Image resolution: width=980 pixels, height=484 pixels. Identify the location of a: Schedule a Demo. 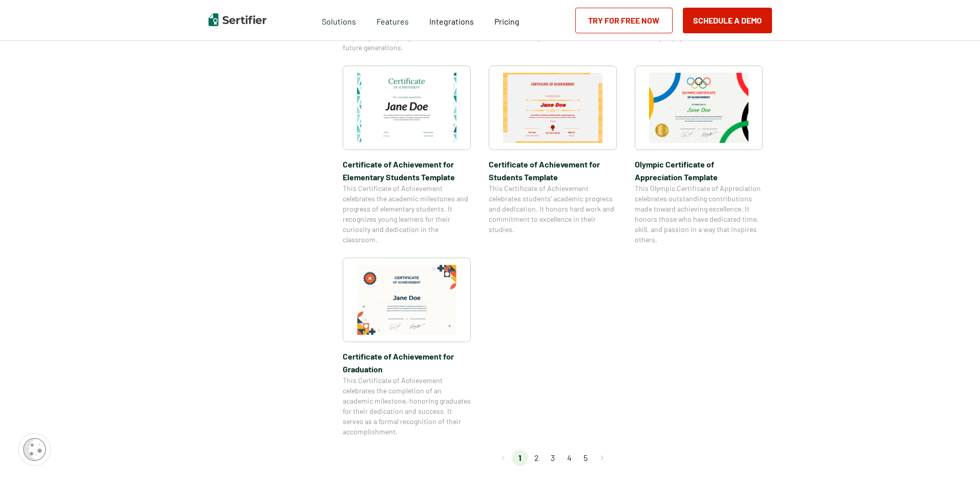
(727, 20).